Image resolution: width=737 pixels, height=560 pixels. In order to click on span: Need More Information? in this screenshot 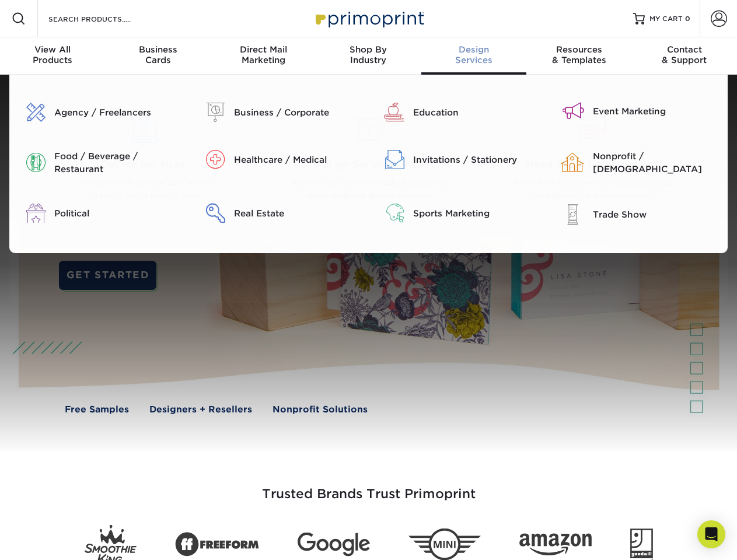, I will do `click(593, 165)`.